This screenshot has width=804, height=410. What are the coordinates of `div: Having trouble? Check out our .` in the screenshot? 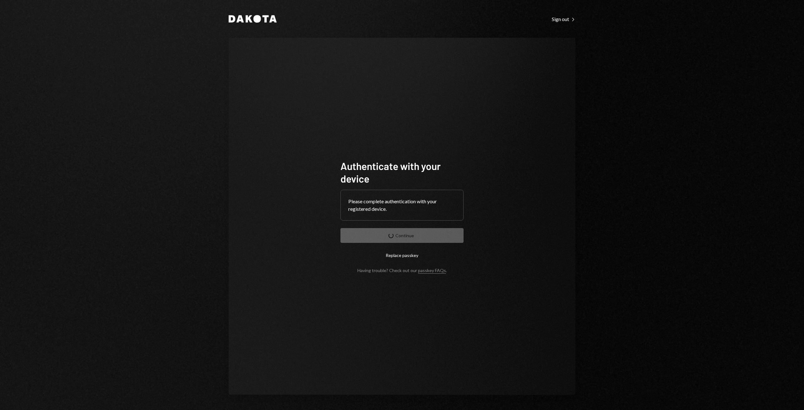 It's located at (402, 270).